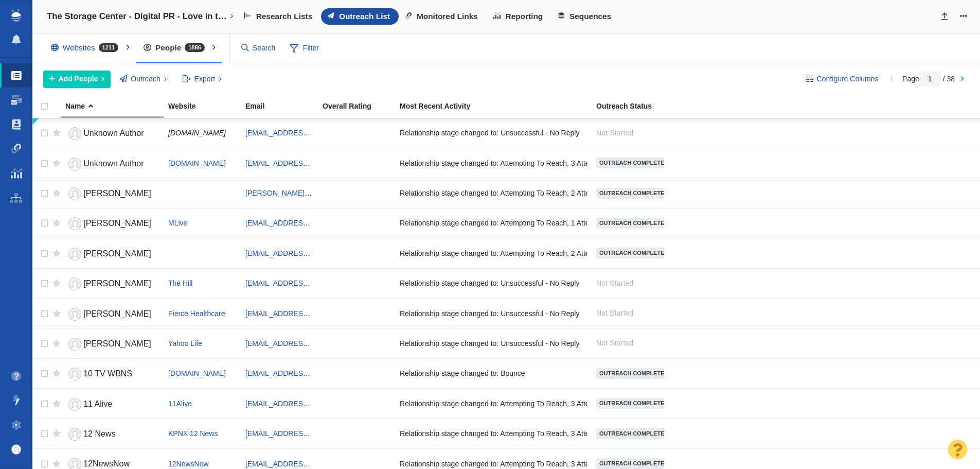 The image size is (980, 469). What do you see at coordinates (590, 16) in the screenshot?
I see `span: Sequences` at bounding box center [590, 16].